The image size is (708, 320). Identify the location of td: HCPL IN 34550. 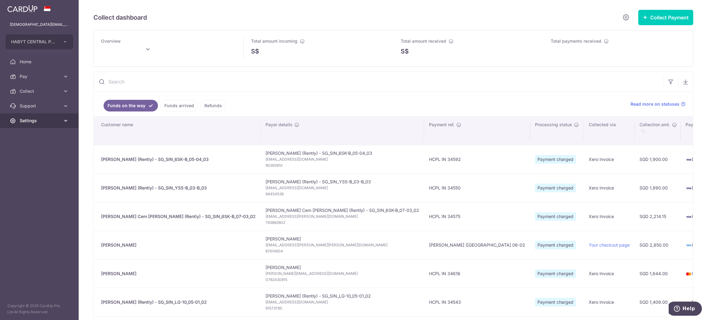
(477, 188).